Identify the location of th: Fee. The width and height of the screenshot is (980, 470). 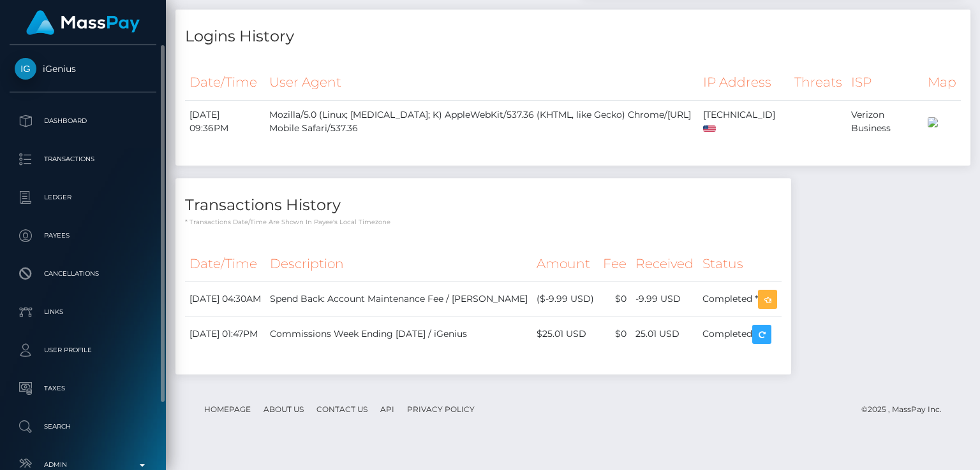
(614, 264).